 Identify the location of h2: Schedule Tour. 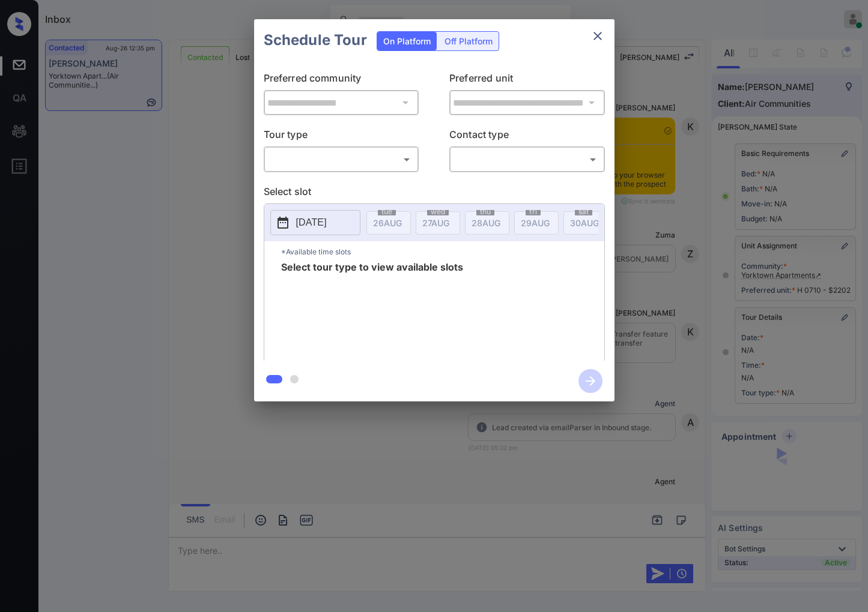
(315, 40).